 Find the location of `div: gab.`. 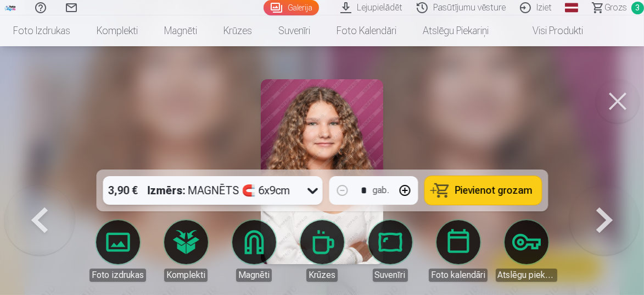

div: gab. is located at coordinates (381, 190).